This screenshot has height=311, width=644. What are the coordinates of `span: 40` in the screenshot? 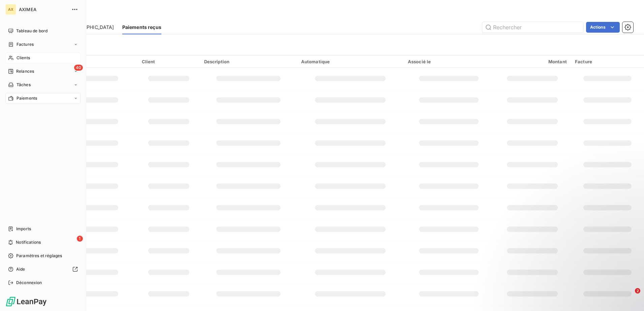 It's located at (78, 68).